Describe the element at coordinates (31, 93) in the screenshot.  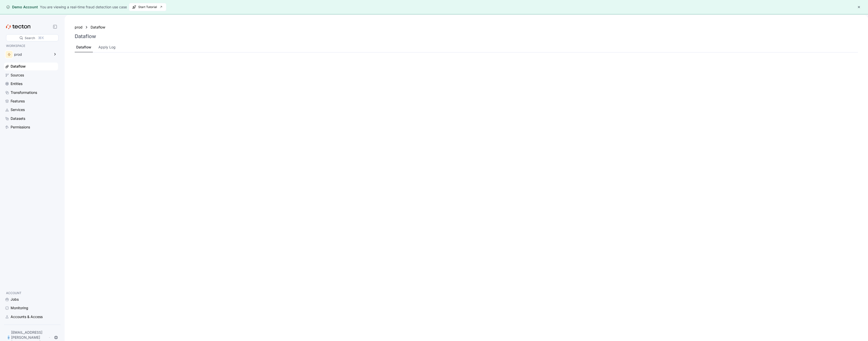
I see `a: Transformations` at that location.